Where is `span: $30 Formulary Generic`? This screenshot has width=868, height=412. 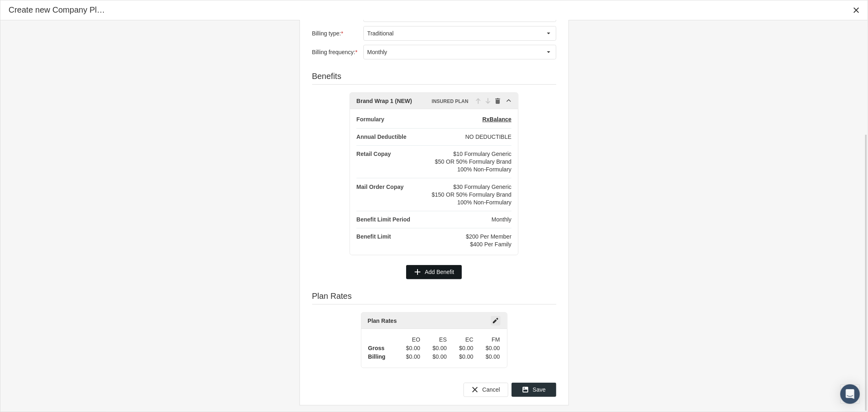
span: $30 Formulary Generic is located at coordinates (482, 187).